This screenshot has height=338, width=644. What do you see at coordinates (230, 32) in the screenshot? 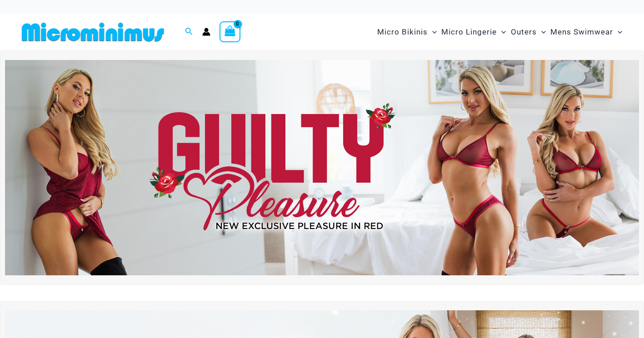
I see `a: View Shopping Cart, empty` at bounding box center [230, 32].